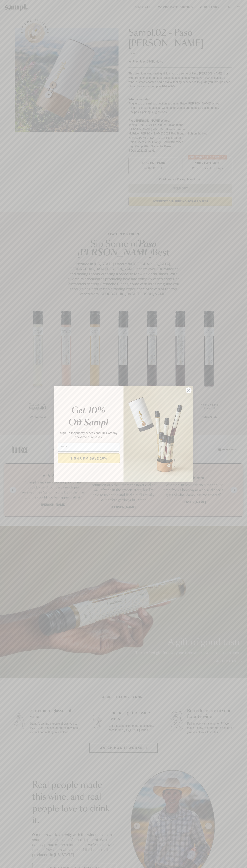 This screenshot has height=868, width=247. Describe the element at coordinates (88, 417) in the screenshot. I see `em: Get 10% Off Sampl` at that location.